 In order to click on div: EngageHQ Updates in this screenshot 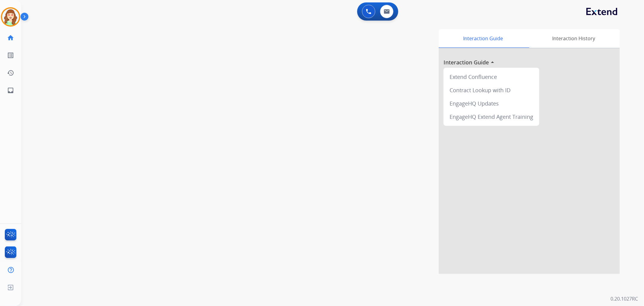, I will do `click(491, 103)`.